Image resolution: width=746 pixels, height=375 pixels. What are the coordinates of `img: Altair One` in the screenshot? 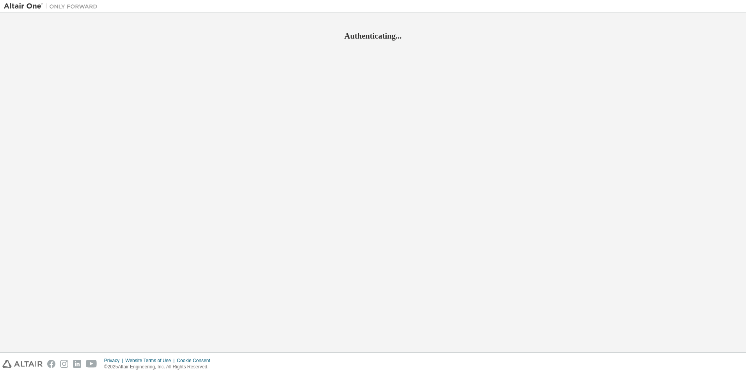 It's located at (53, 6).